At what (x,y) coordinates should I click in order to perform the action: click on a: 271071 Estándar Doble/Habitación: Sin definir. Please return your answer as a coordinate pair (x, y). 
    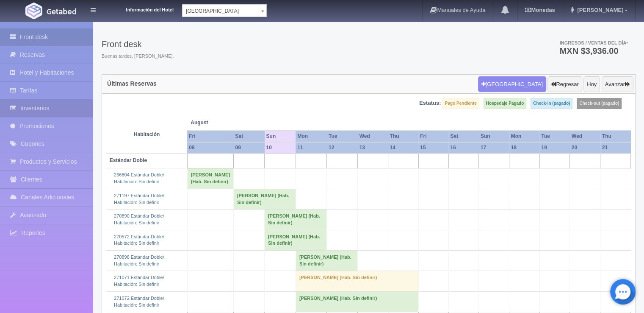
    Looking at the image, I should click on (139, 280).